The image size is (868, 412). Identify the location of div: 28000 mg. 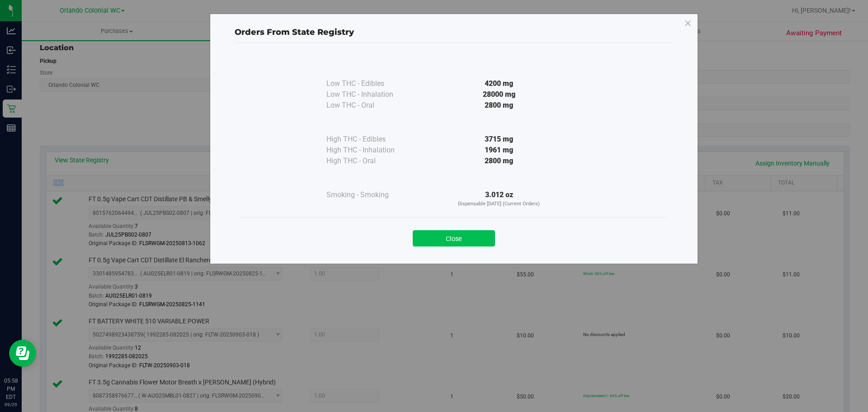
(499, 95).